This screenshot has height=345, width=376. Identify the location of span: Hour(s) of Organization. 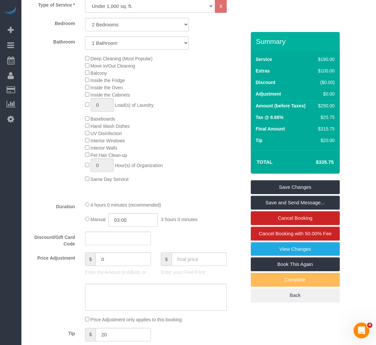
(139, 165).